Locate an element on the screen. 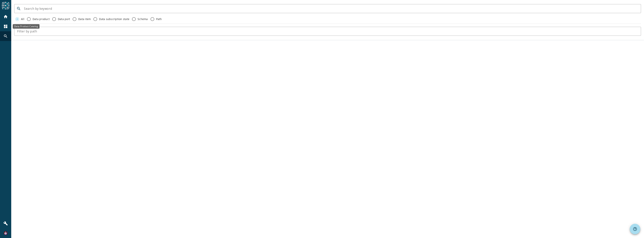  label: Data product is located at coordinates (40, 19).